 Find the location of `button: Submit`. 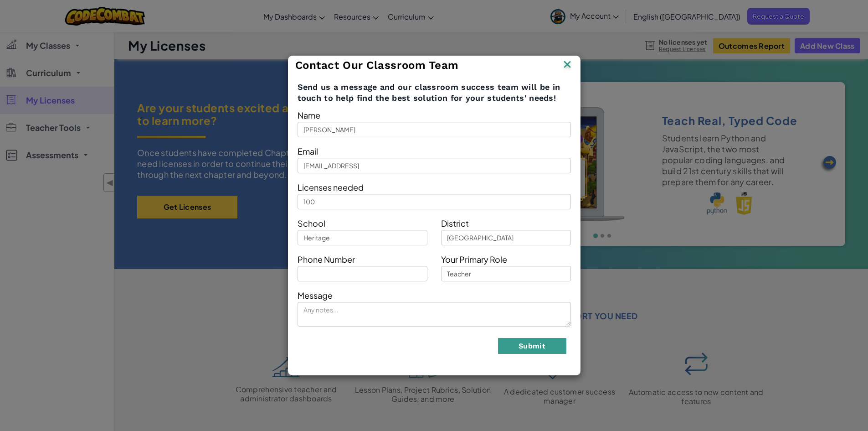

button: Submit is located at coordinates (532, 346).